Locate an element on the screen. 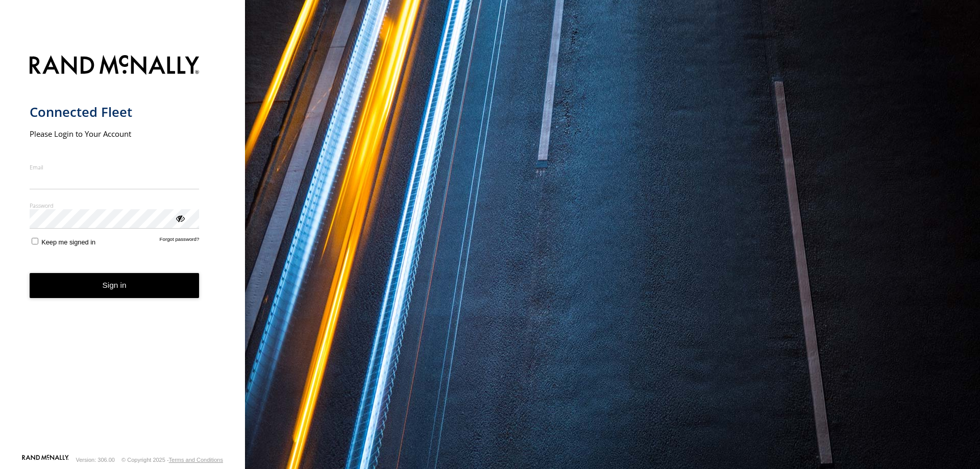 The height and width of the screenshot is (469, 980). h1: Connected Fleet is located at coordinates (114, 111).